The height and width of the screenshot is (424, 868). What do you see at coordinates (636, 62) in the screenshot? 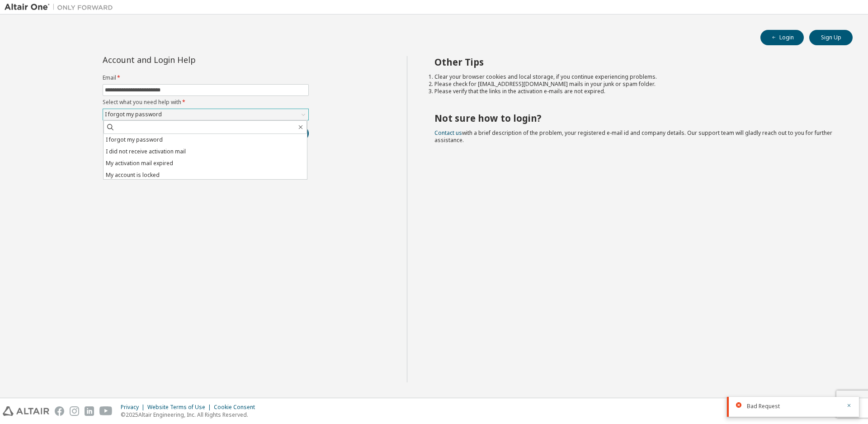
I see `h2: Other Tips` at bounding box center [636, 62].